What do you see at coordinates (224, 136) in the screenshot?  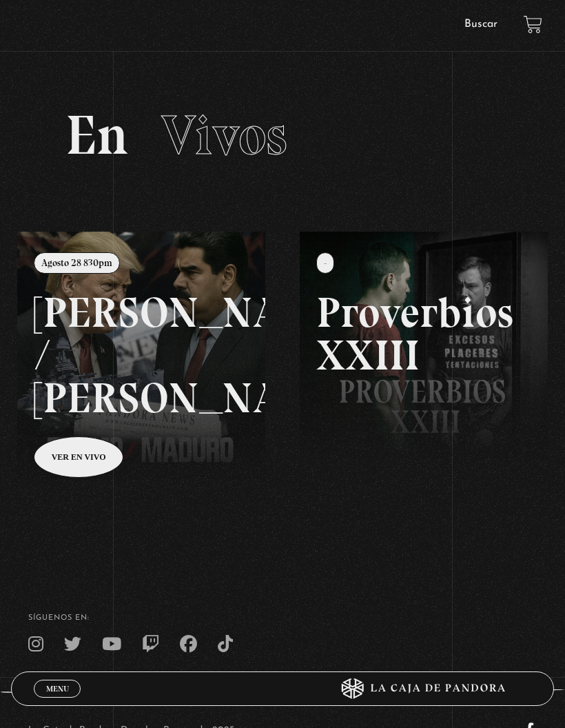 I see `span: Vivos` at bounding box center [224, 136].